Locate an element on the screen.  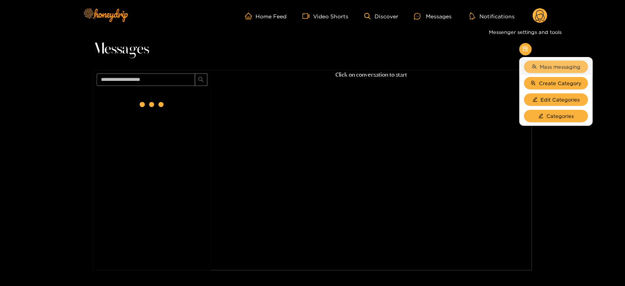
span: Messages is located at coordinates (121, 49).